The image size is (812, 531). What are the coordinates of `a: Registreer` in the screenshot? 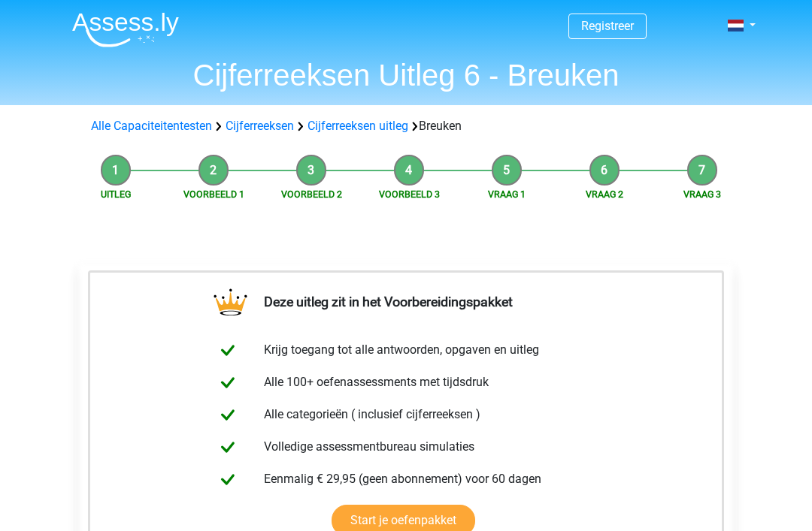 It's located at (607, 25).